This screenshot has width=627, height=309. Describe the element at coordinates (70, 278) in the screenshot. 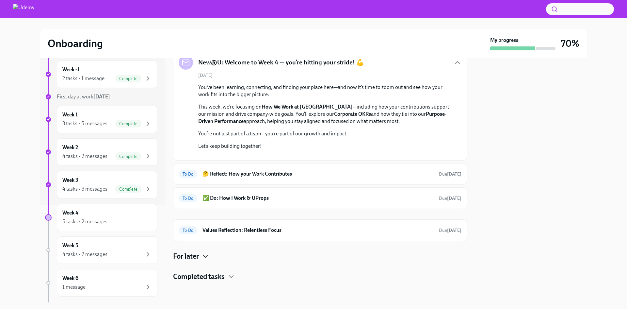

I see `h6: Week 6` at that location.